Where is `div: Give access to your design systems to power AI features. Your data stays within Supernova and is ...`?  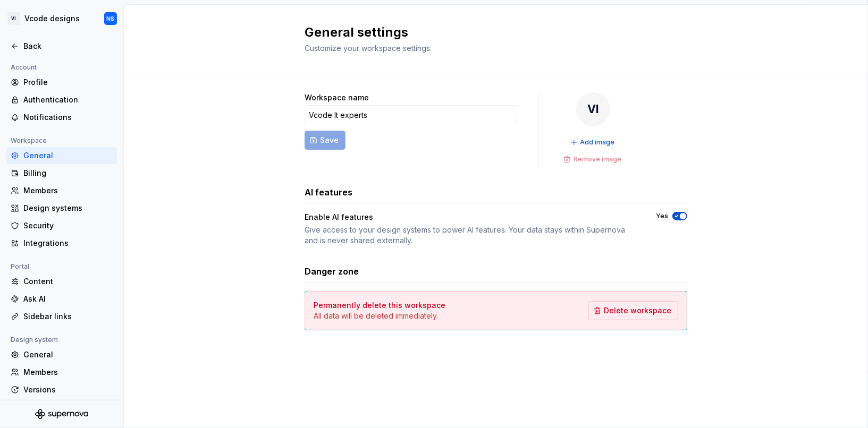
div: Give access to your design systems to power AI features. Your data stays within Supernova and is ... is located at coordinates (470, 235).